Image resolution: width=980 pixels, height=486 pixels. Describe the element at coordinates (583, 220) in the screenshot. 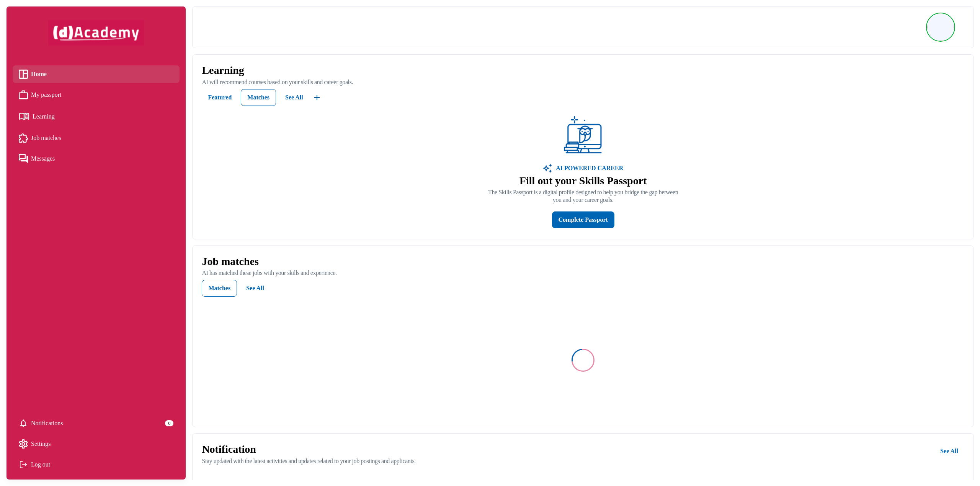

I see `div: Complete Passport` at that location.